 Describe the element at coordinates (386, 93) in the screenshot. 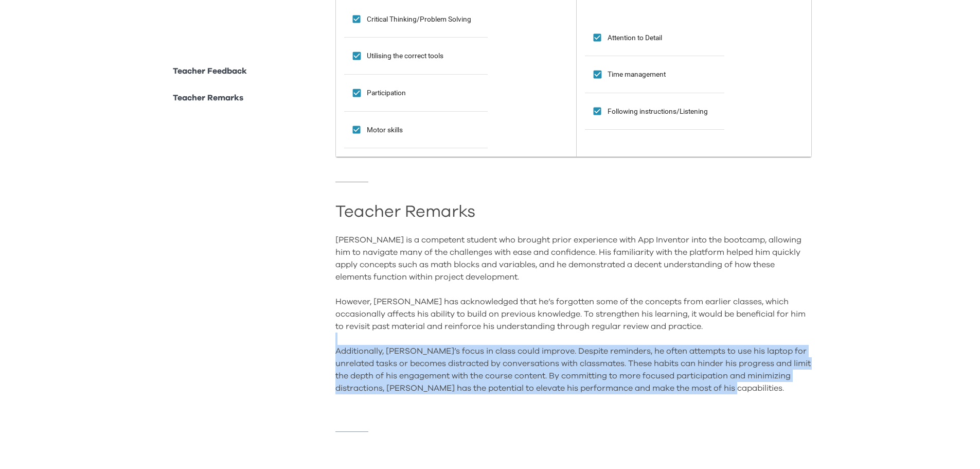

I see `span: Participation` at that location.